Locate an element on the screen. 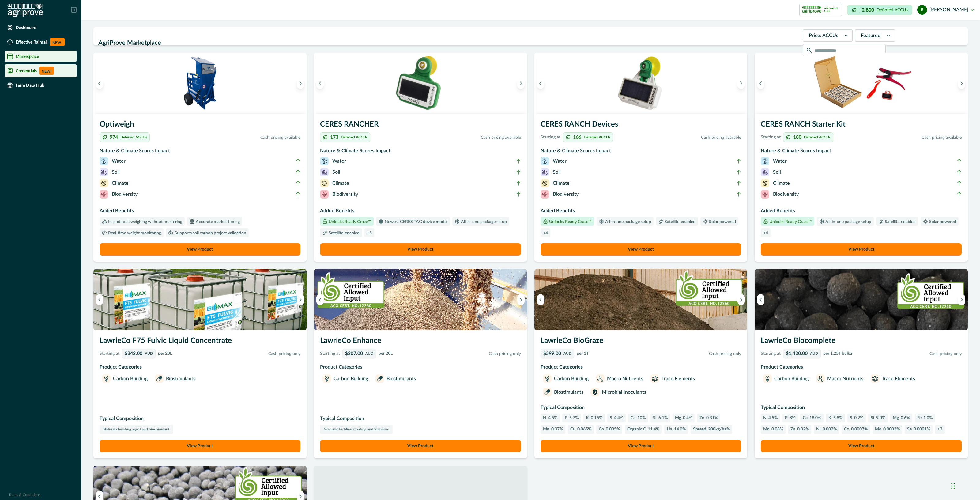 Image resolution: width=980 pixels, height=500 pixels. h3: LawrieCo BioGraze is located at coordinates (641, 342).